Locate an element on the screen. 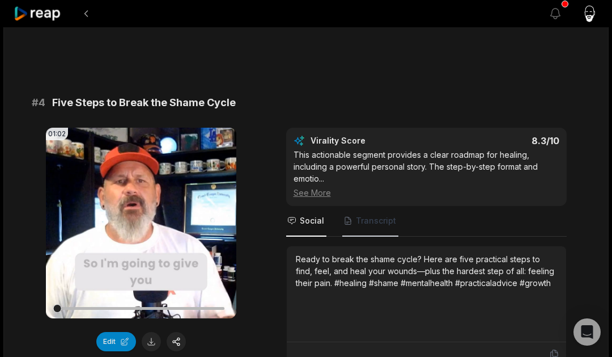  div: See More is located at coordinates (426, 192).